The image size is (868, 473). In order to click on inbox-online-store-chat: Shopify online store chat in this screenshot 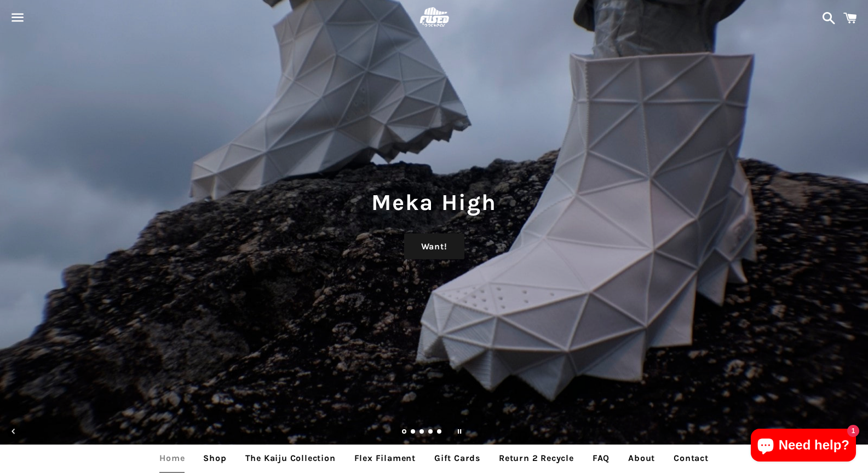, I will do `click(804, 446)`.